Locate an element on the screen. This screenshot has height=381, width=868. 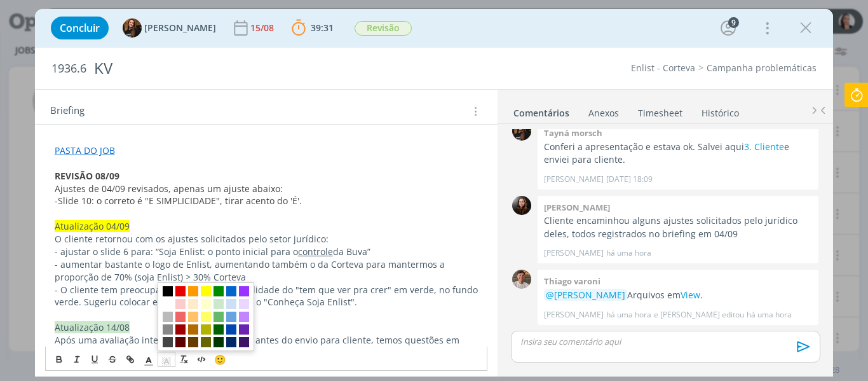
span: Cor de Fundo is located at coordinates (167, 359).